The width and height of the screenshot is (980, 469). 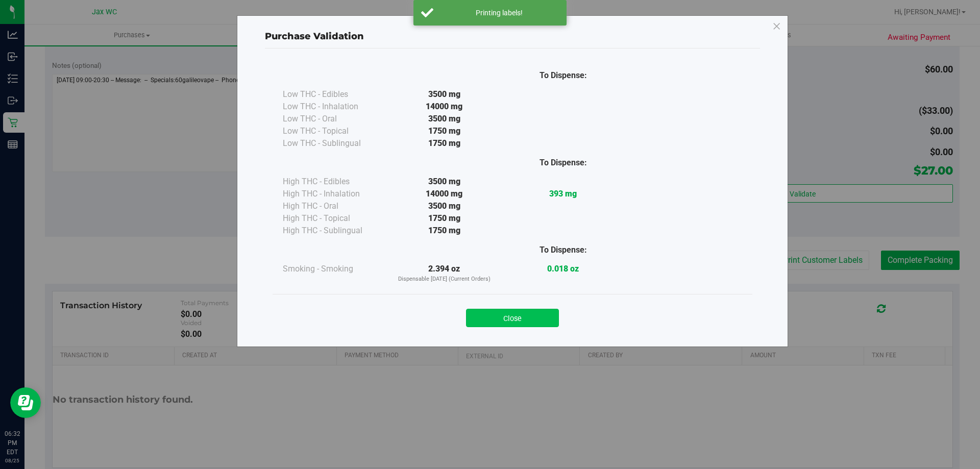 I want to click on div: High THC - Oral, so click(x=334, y=206).